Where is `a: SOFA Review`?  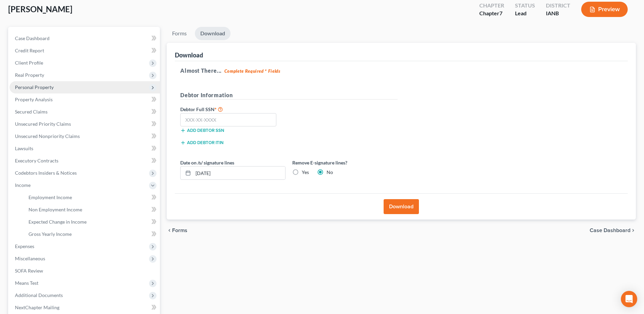 a: SOFA Review is located at coordinates (85, 271).